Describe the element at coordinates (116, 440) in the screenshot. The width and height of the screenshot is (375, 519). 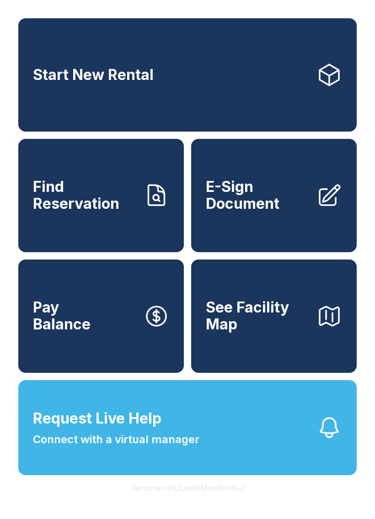
I see `span: Connect with a virtual manager` at that location.